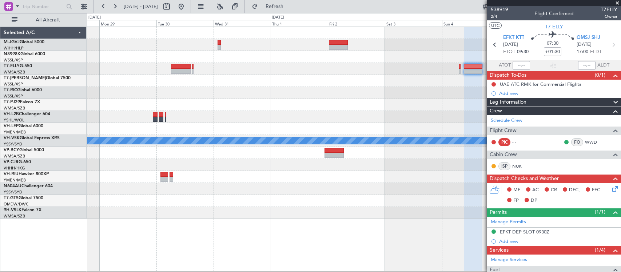 The image size is (621, 272). What do you see at coordinates (23, 210) in the screenshot?
I see `a: 9H-VSLKFalcon 7X` at bounding box center [23, 210].